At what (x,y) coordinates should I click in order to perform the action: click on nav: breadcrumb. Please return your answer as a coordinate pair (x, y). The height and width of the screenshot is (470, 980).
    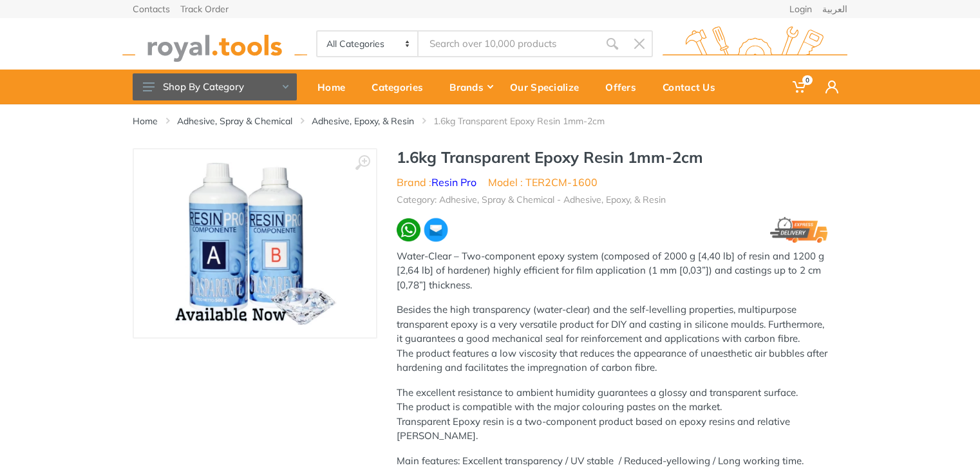
    Looking at the image, I should click on (490, 121).